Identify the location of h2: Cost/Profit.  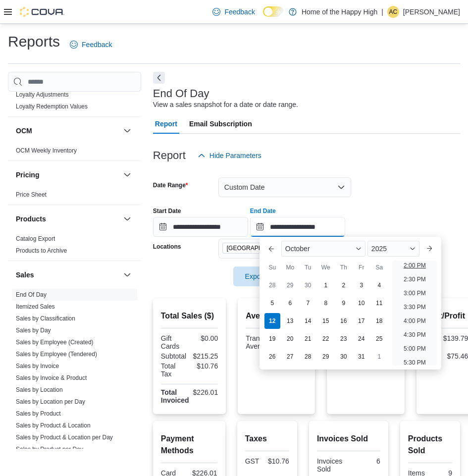
(446, 316).